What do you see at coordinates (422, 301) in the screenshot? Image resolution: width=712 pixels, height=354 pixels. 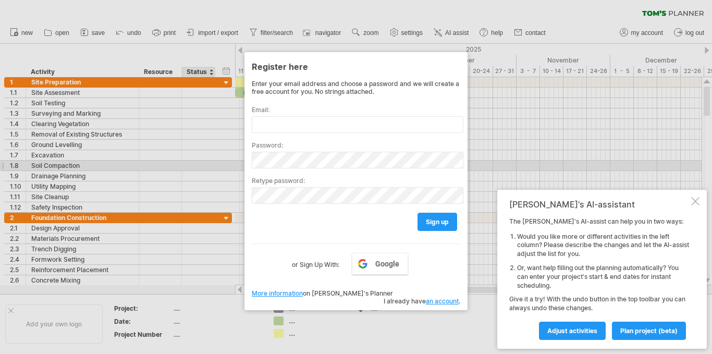 I see `span: I already have .` at bounding box center [422, 301].